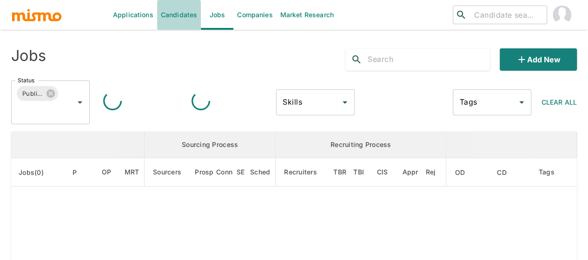  What do you see at coordinates (507, 15) in the screenshot?
I see `input: Candidate search` at bounding box center [507, 15].